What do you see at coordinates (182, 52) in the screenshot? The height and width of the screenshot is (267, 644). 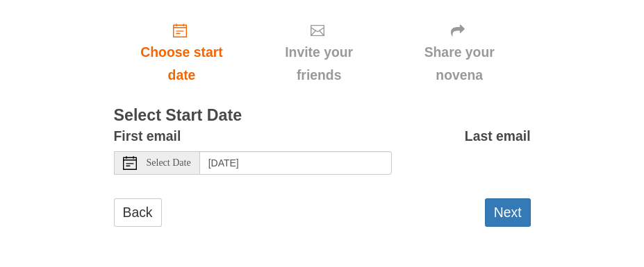 I see `a: Choose start date` at bounding box center [182, 52].